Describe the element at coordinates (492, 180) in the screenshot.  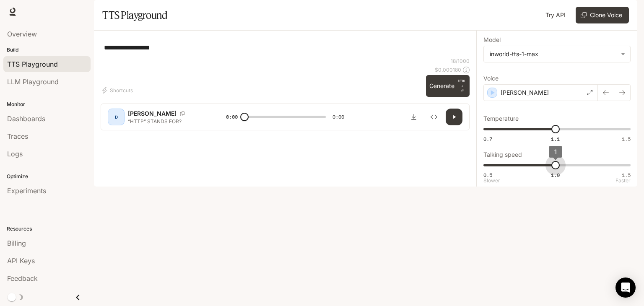
I see `p: Slower` at that location.